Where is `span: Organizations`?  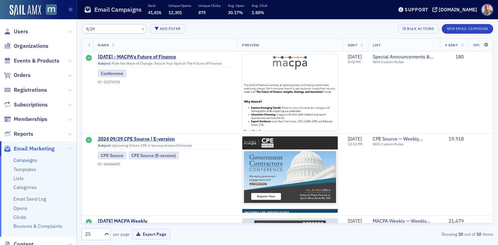
span: Organizations is located at coordinates (31, 46).